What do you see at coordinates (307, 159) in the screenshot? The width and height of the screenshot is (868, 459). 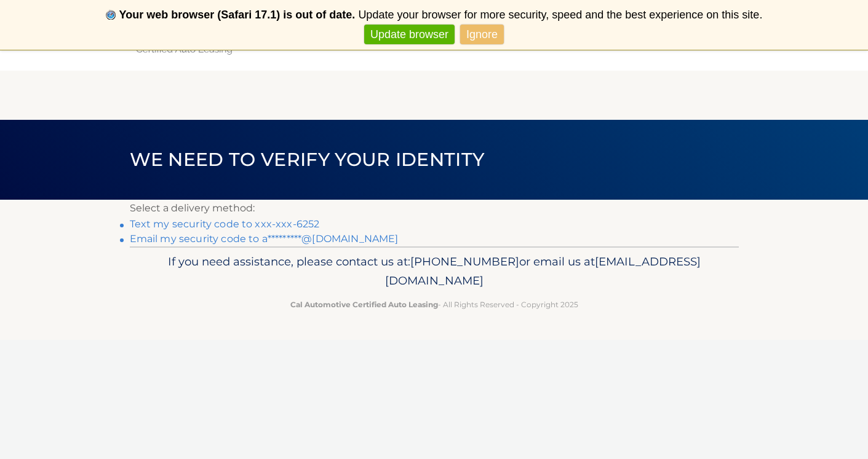 I see `span: We need to verify your identity` at bounding box center [307, 159].